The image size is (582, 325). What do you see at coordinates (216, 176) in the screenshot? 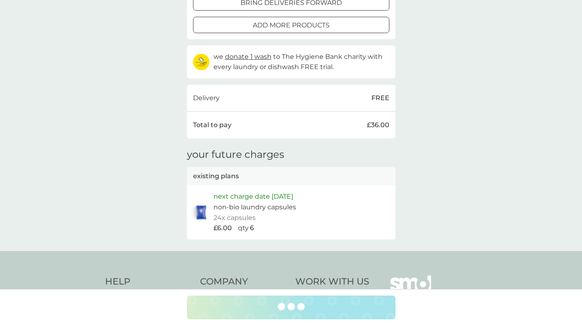
I see `p: existing plans` at bounding box center [216, 176].